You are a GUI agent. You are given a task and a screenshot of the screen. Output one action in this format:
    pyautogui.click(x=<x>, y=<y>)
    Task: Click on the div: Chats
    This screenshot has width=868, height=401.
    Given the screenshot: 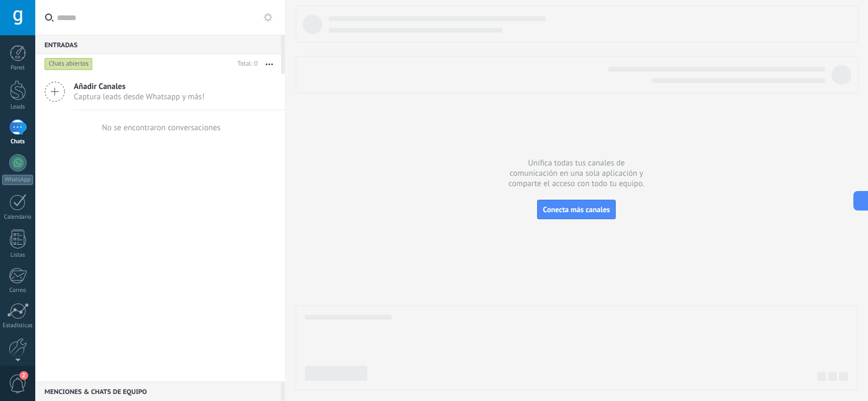 What is the action you would take?
    pyautogui.click(x=18, y=141)
    